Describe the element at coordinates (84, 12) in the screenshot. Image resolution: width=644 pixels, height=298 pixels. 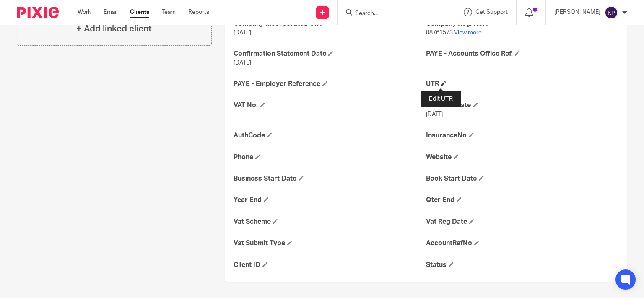
I see `a: Work` at that location.